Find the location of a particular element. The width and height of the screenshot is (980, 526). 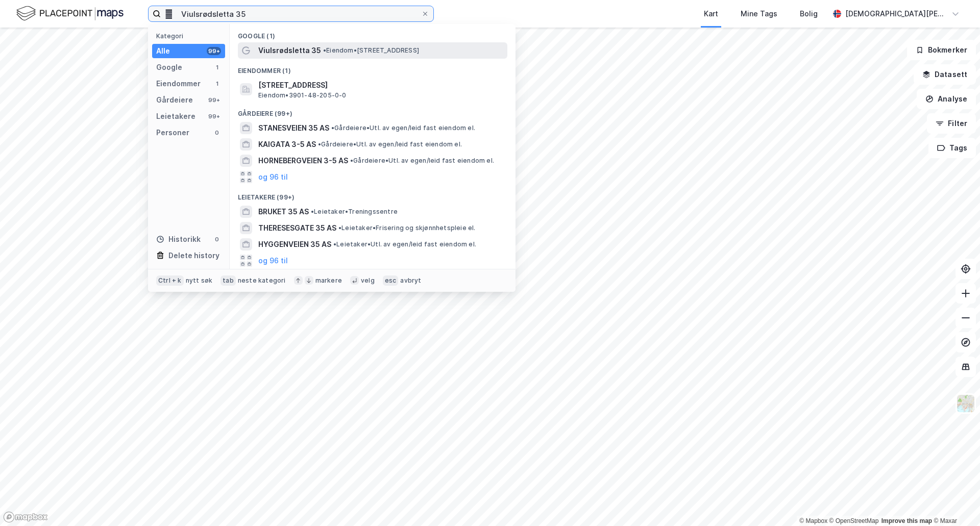

div: esc is located at coordinates (390, 280).